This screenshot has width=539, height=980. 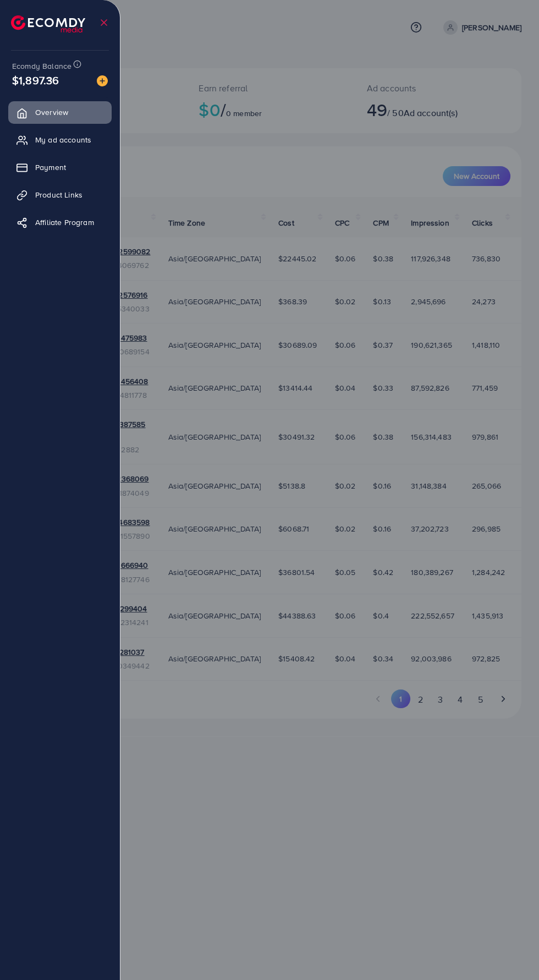 What do you see at coordinates (41, 66) in the screenshot?
I see `span: Ecomdy Balance` at bounding box center [41, 66].